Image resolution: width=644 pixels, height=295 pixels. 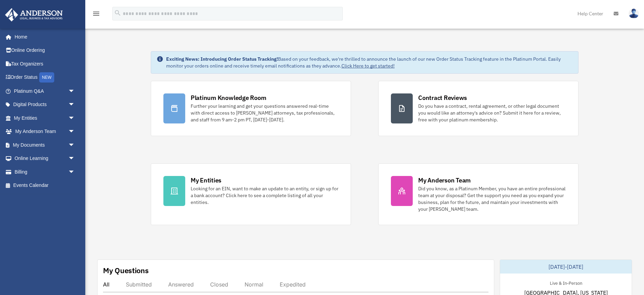 What do you see at coordinates (206, 180) in the screenshot?
I see `div: My Entities` at bounding box center [206, 180].